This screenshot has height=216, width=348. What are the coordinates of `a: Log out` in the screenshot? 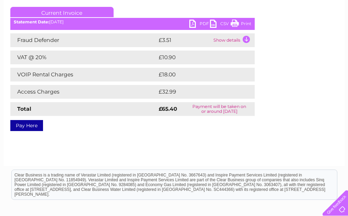 It's located at (333, 32).